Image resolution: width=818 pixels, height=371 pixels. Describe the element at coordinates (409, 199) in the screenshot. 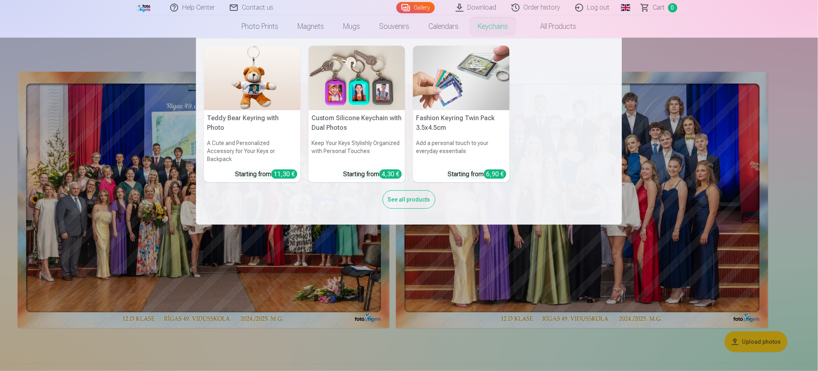

I see `div: See all products` at that location.